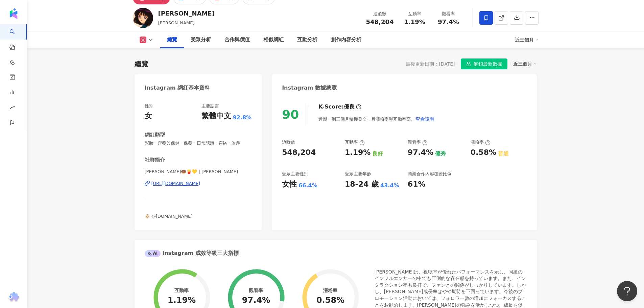 The width and height of the screenshot is (644, 308). Describe the element at coordinates (504, 154) in the screenshot. I see `div: 普通` at that location.